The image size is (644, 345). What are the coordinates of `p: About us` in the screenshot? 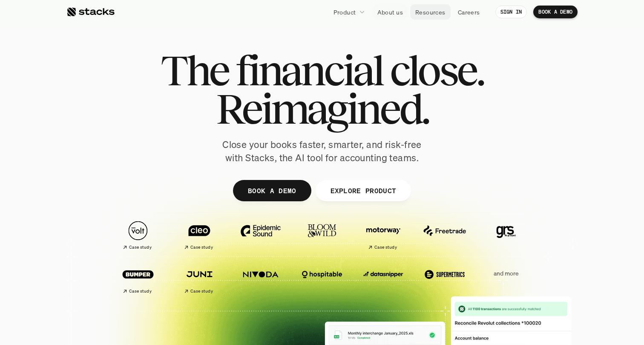 It's located at (390, 12).